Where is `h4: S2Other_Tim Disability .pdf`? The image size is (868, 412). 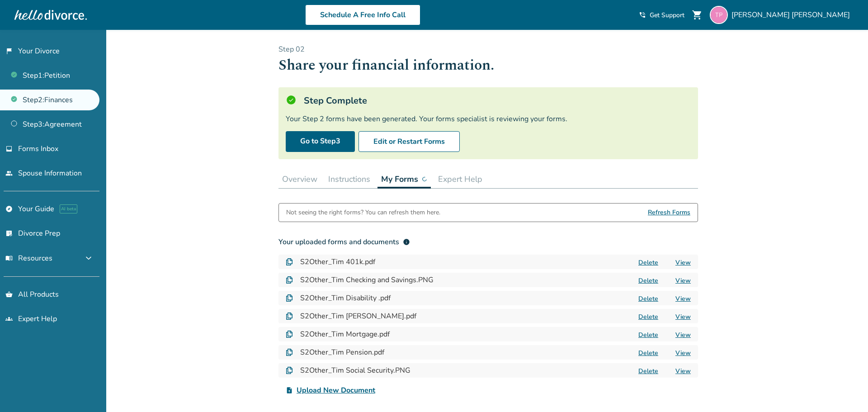 h4: S2Other_Tim Disability .pdf is located at coordinates (345, 298).